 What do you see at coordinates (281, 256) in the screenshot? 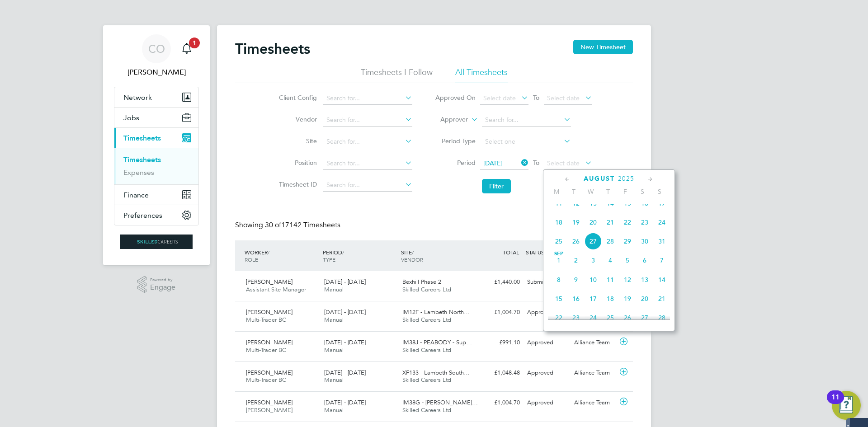
I see `div: WORKER` at bounding box center [281, 256].